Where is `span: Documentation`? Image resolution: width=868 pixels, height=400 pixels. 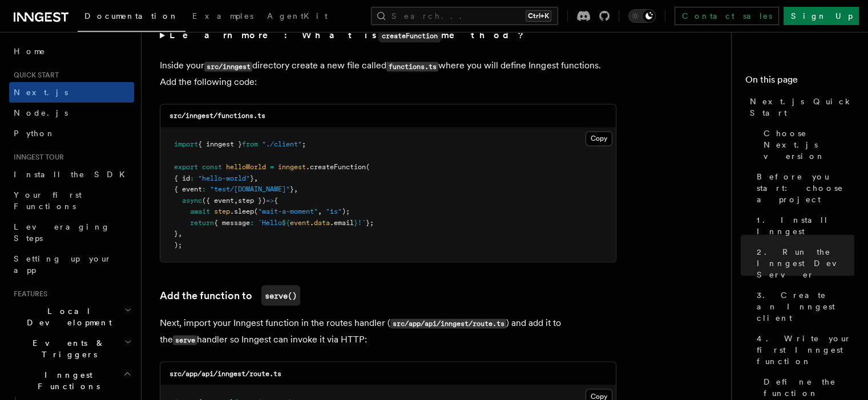 span: Documentation is located at coordinates (131, 16).